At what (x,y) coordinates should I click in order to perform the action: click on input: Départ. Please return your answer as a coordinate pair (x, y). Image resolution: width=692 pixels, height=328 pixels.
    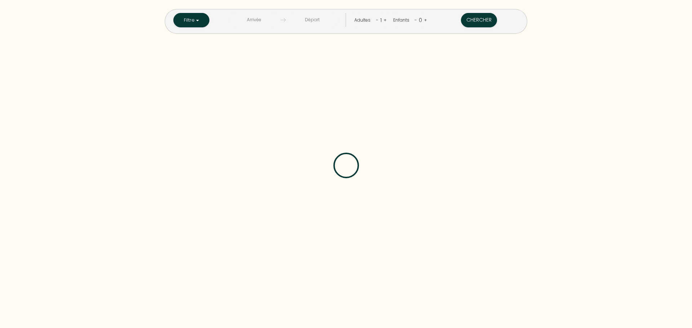
    Looking at the image, I should click on (312, 20).